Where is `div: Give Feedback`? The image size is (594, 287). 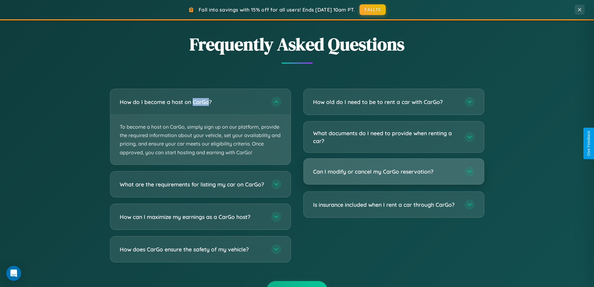
div: Give Feedback is located at coordinates (589, 143).